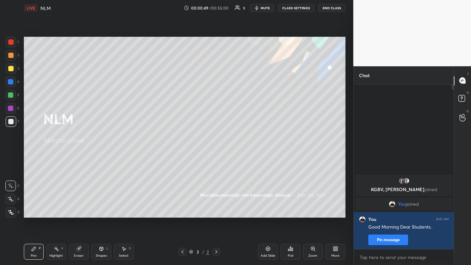  What do you see at coordinates (468, 111) in the screenshot?
I see `p: G` at bounding box center [468, 111].